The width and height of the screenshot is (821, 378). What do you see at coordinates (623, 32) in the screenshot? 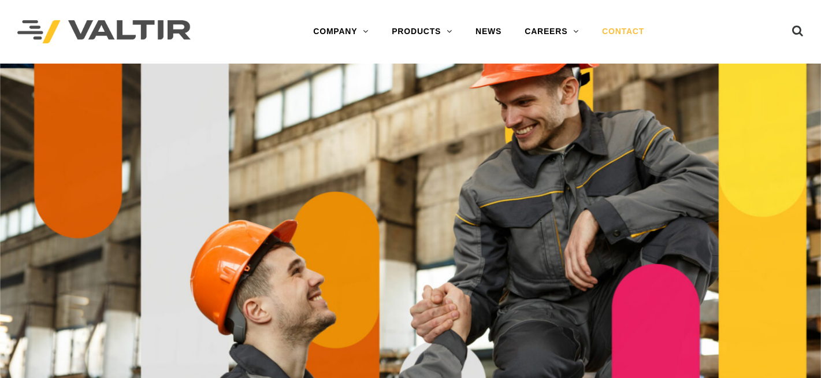
I see `a: CONTACT` at bounding box center [623, 32].